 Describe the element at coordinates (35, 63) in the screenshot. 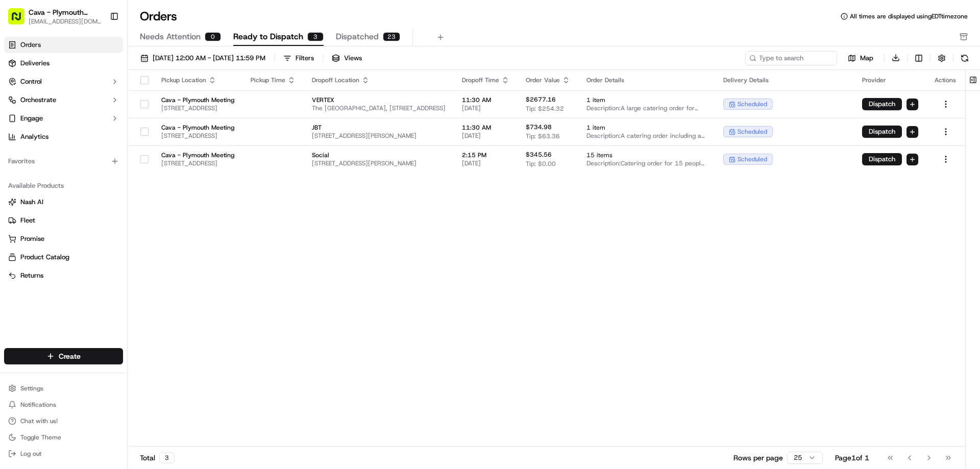

I see `span: Deliveries` at that location.